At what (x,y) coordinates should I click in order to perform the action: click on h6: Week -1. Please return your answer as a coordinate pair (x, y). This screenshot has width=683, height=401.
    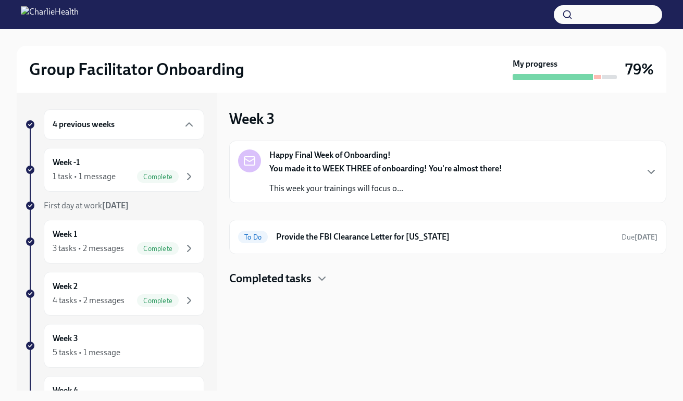
    Looking at the image, I should click on (66, 163).